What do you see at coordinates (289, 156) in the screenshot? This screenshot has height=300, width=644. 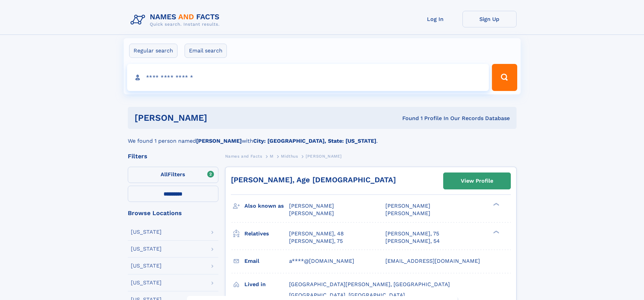 I see `a: Midthus` at bounding box center [289, 156].